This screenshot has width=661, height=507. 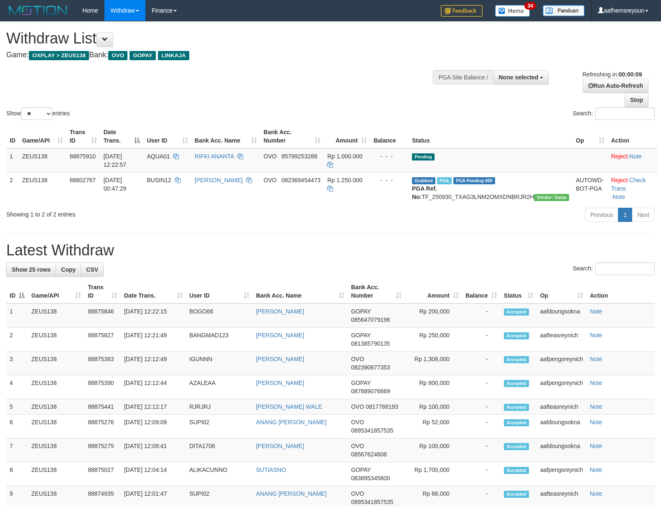 What do you see at coordinates (620, 180) in the screenshot?
I see `a: Reject` at bounding box center [620, 180].